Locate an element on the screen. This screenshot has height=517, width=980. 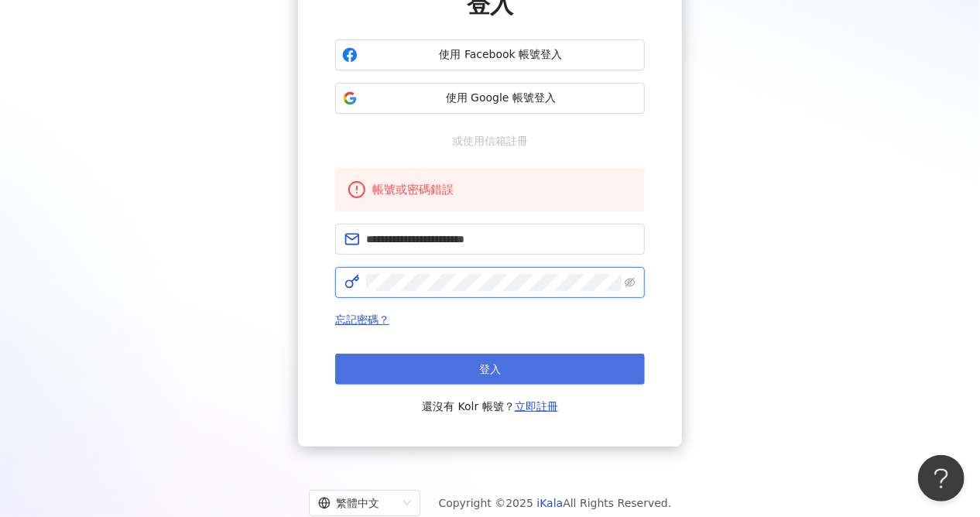
a: 忘記密碼？ is located at coordinates (363, 320).